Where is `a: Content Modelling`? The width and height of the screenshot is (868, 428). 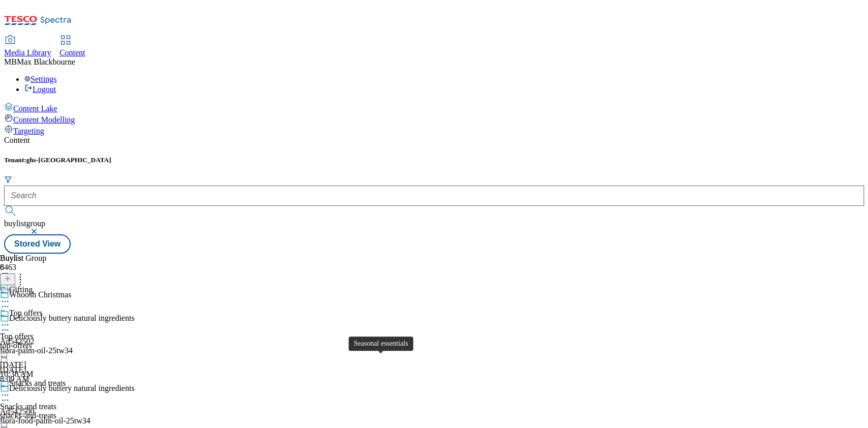
a: Content Modelling is located at coordinates (434, 119).